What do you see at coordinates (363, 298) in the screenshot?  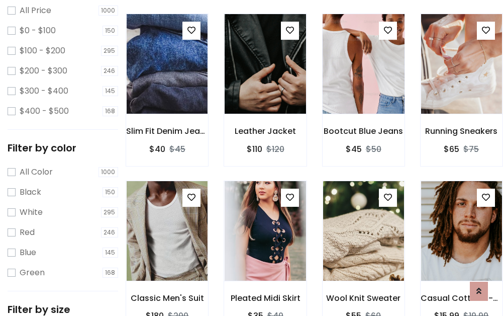 I see `h6: Wool Knit Sweater` at bounding box center [363, 298].